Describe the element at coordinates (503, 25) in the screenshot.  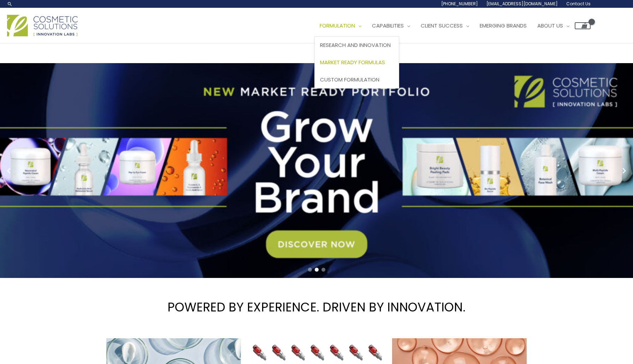
I see `span: Emerging Brands` at that location.